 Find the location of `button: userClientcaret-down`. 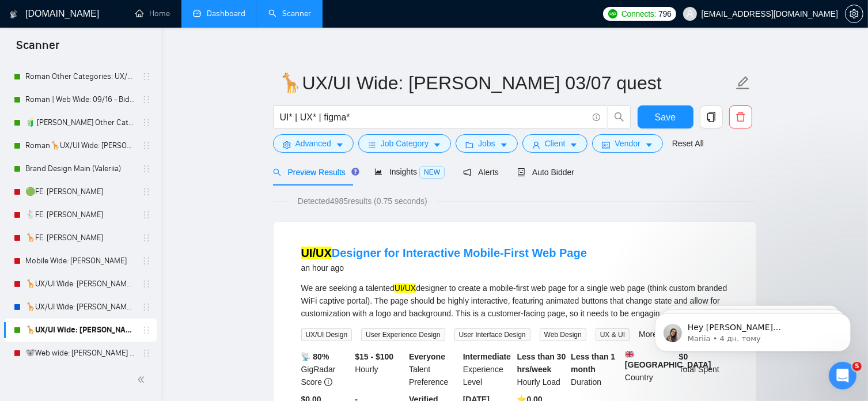

button: userClientcaret-down is located at coordinates (556, 143).